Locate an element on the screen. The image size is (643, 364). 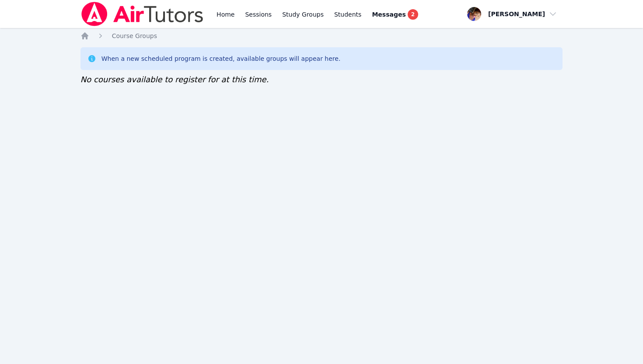
span: No courses available to register for at this time. is located at coordinates (175, 79).